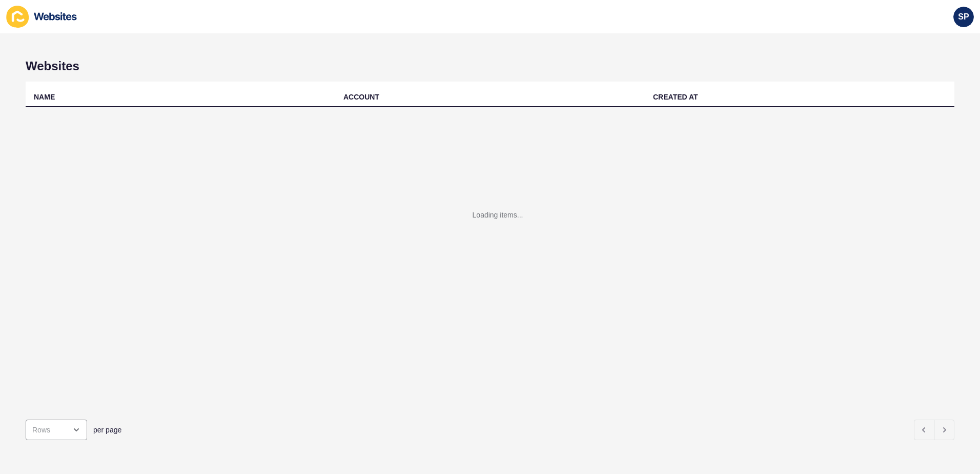 This screenshot has width=980, height=474. What do you see at coordinates (490, 66) in the screenshot?
I see `h1: Websites` at bounding box center [490, 66].